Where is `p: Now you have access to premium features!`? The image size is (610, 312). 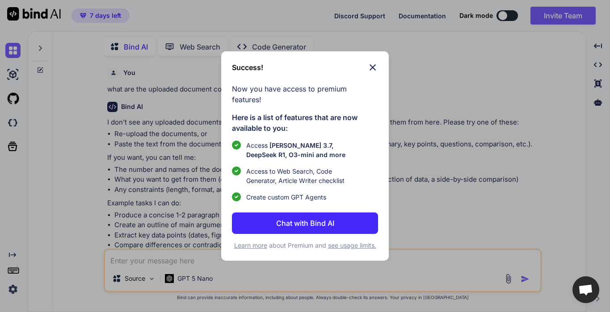
p: Now you have access to premium features! is located at coordinates (305, 94).